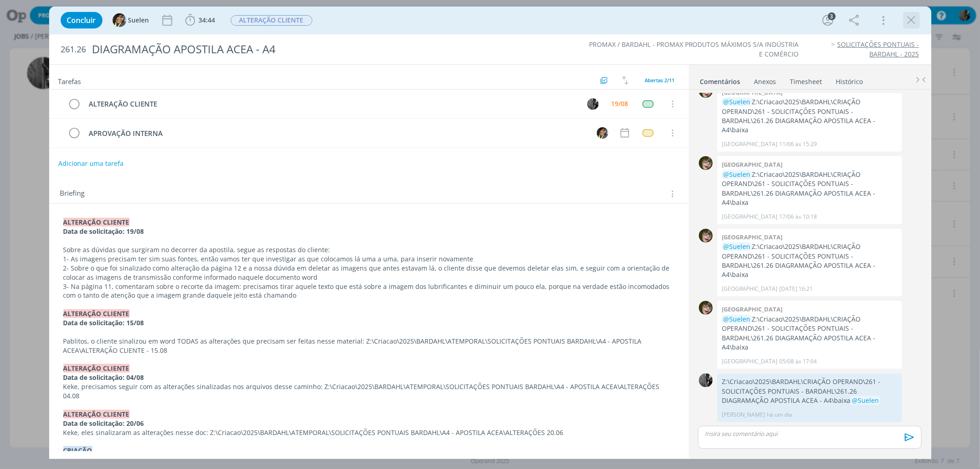 The height and width of the screenshot is (469, 980). I want to click on div: dialog, so click(490, 233).